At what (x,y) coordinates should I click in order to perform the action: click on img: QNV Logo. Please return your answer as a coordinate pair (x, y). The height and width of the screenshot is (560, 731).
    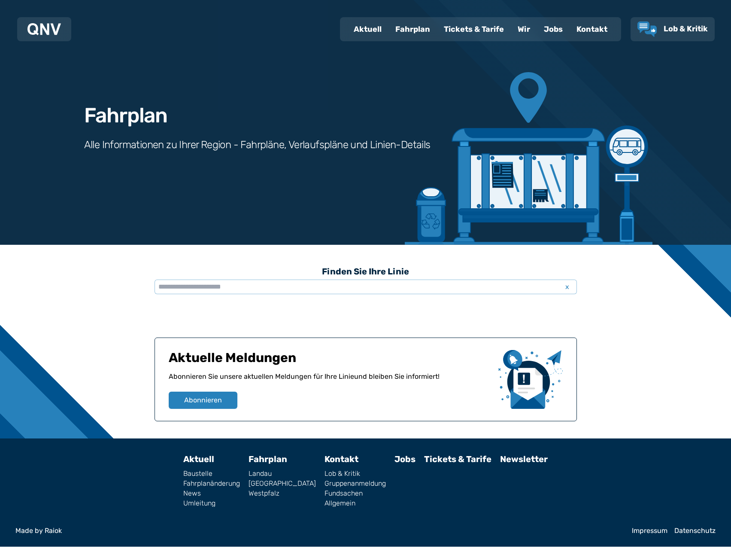
    Looking at the image, I should click on (44, 29).